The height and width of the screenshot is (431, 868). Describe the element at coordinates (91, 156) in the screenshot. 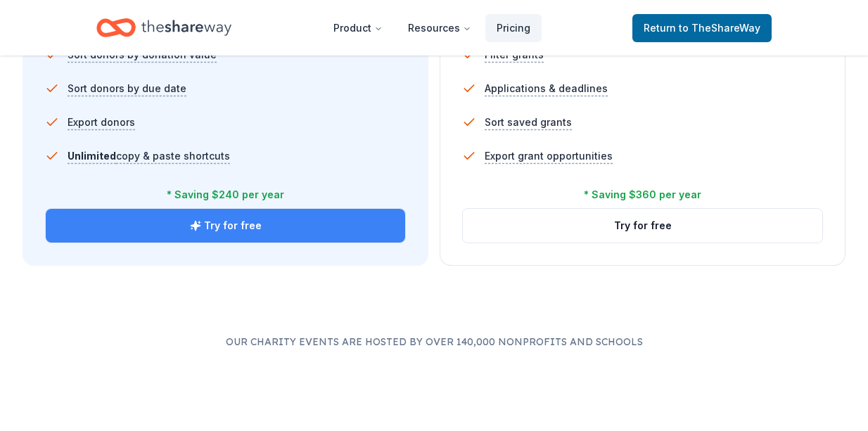

I see `span: Unlimited` at that location.